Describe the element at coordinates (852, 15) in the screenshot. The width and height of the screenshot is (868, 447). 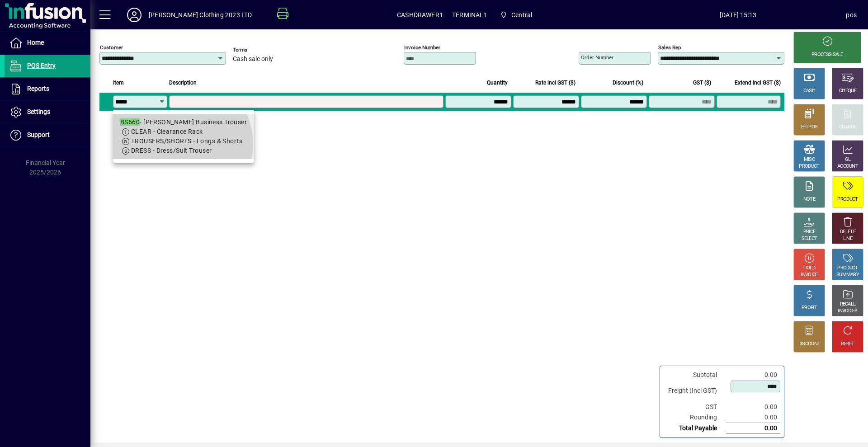
I see `div: pos` at that location.